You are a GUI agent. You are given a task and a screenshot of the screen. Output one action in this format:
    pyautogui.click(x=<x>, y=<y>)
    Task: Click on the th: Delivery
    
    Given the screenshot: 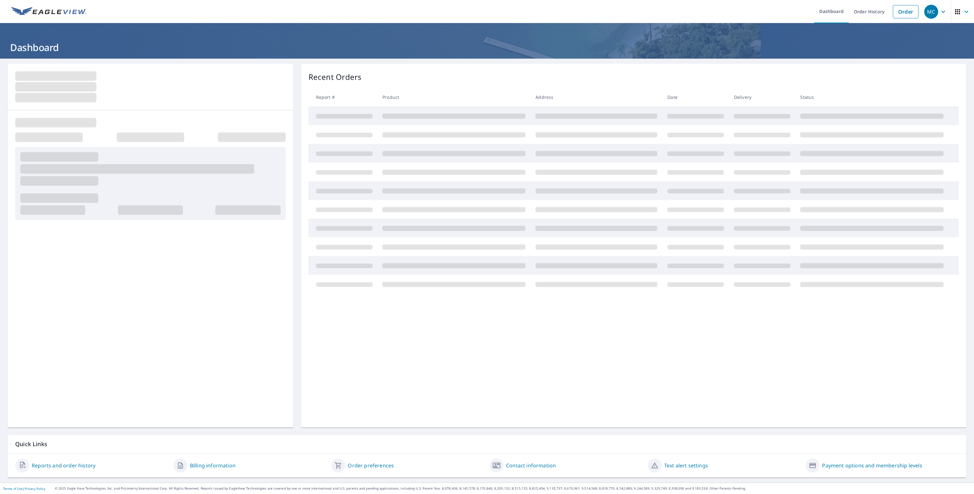 What is the action you would take?
    pyautogui.click(x=762, y=97)
    